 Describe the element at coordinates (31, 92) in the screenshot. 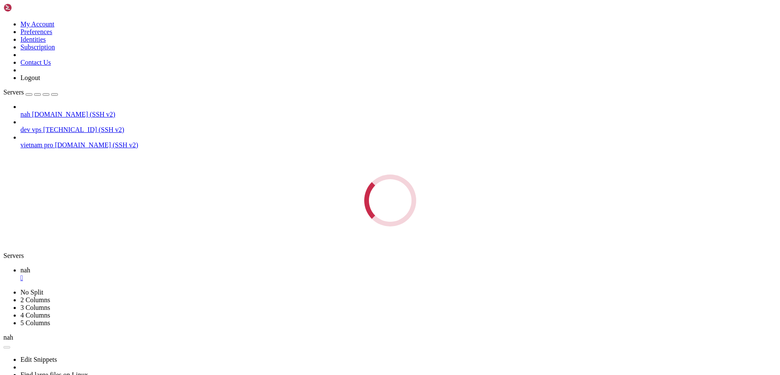

I see `a: Servers` at that location.